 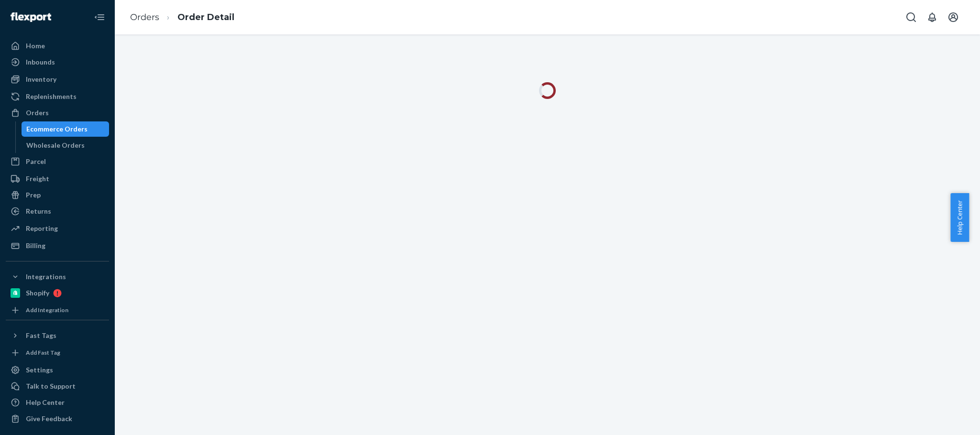 I want to click on a: Billing, so click(x=58, y=245).